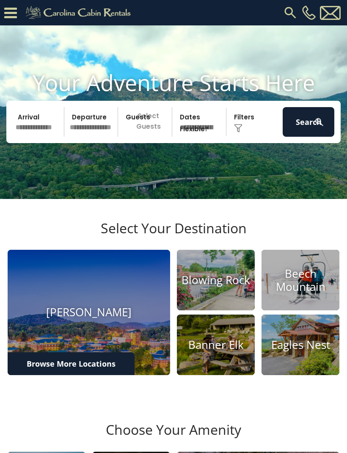  I want to click on img: search-regular.svg, so click(291, 13).